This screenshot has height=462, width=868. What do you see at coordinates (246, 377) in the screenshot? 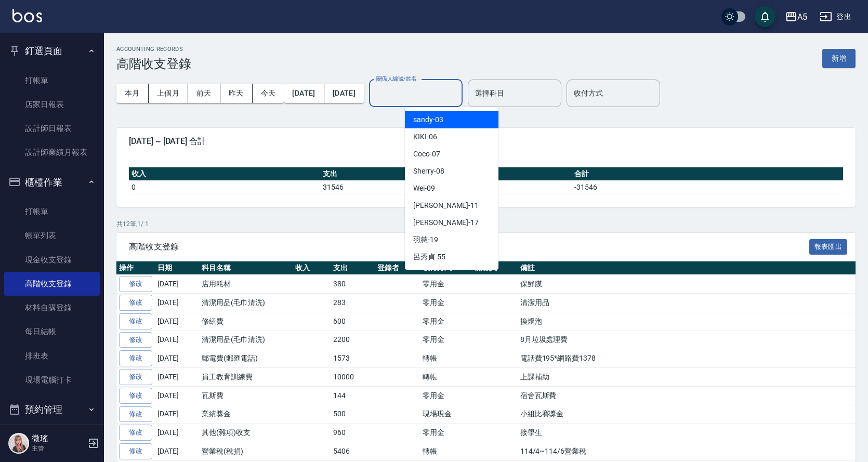
I see `td: 員工教育訓練費` at bounding box center [246, 377].